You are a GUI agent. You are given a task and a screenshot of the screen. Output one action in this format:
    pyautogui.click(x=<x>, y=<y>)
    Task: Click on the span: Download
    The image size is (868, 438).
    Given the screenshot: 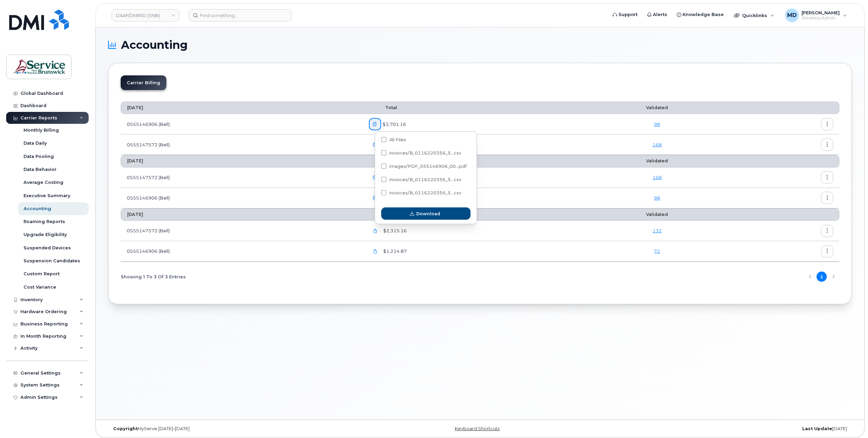 What is the action you would take?
    pyautogui.click(x=429, y=213)
    